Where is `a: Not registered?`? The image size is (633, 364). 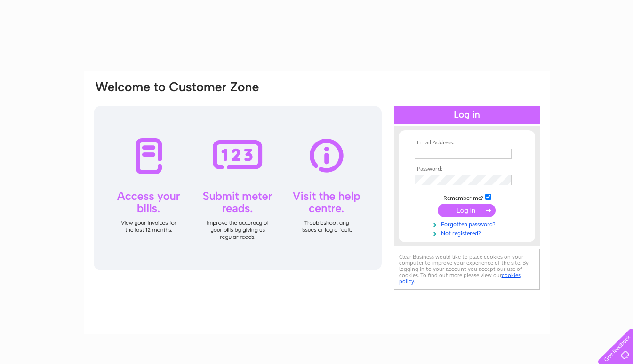 a: Not registered? is located at coordinates (468, 233).